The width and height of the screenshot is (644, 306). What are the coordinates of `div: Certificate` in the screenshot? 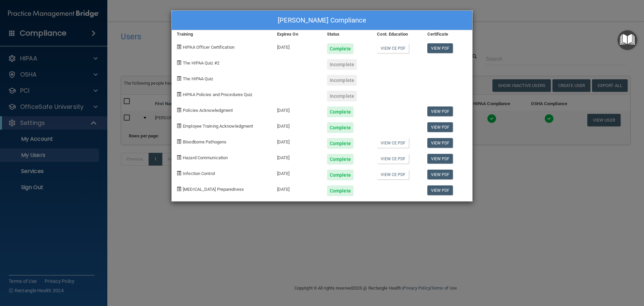 It's located at (447, 34).